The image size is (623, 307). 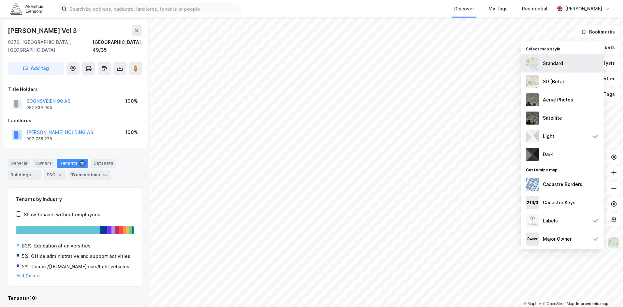 What do you see at coordinates (75, 90) in the screenshot?
I see `div: Title Holders` at bounding box center [75, 90].